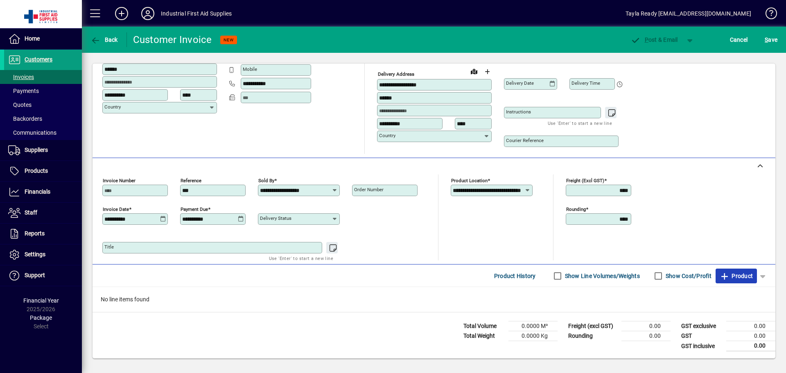 This screenshot has height=373, width=786. What do you see at coordinates (736, 276) in the screenshot?
I see `button: Product` at bounding box center [736, 276].